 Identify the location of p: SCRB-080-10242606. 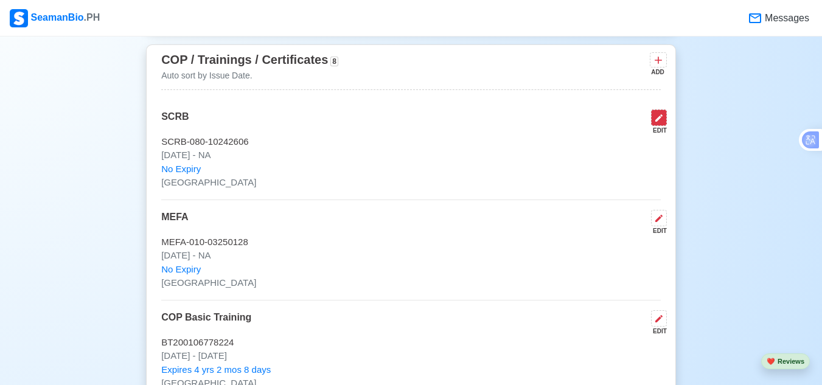
(411, 142).